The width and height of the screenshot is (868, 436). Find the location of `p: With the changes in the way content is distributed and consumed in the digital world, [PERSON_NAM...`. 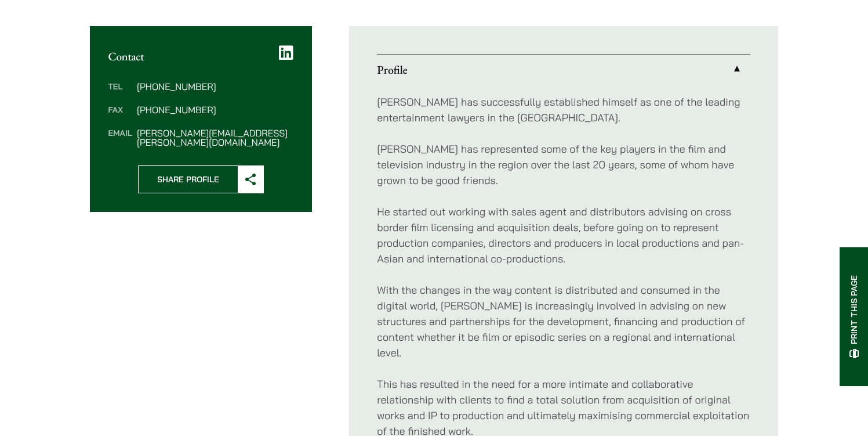

p: With the changes in the way content is distributed and consumed in the digital world, [PERSON_NAM... is located at coordinates (564, 321).